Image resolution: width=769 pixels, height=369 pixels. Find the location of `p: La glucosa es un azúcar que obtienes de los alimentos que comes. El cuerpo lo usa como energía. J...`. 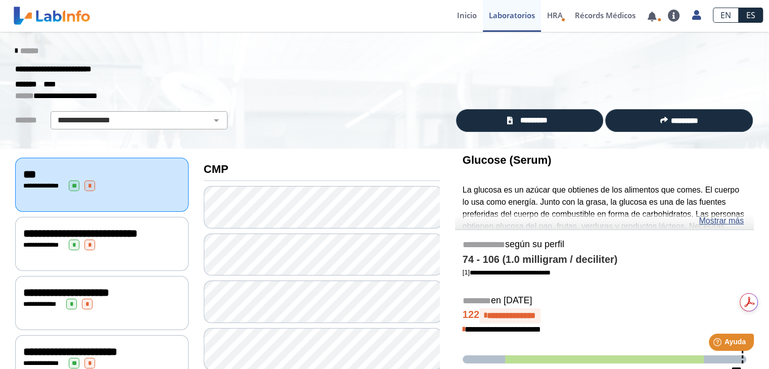

p: La glucosa es un azúcar que obtienes de los alimentos que comes. El cuerpo lo usa como energía. J... is located at coordinates (604, 226).